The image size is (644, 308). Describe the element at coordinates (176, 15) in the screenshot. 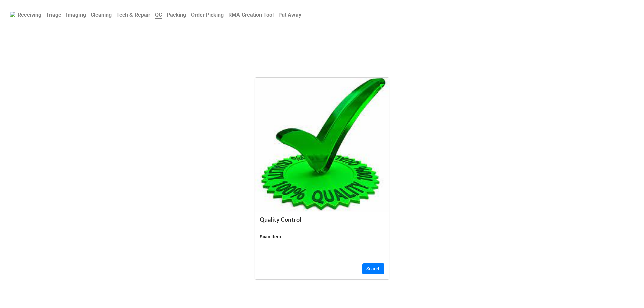

I see `a: Packing` at that location.